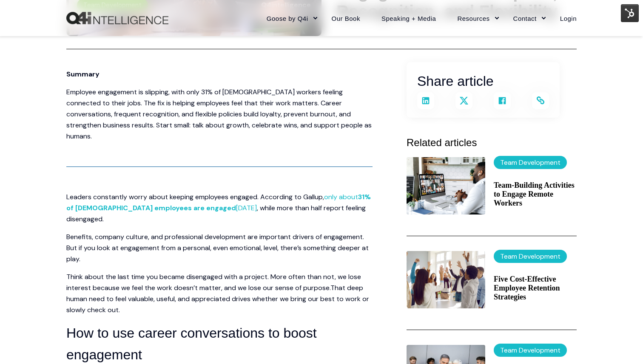 This screenshot has width=643, height=364. Describe the element at coordinates (535, 194) in the screenshot. I see `a: Team-Building Activities to Engage Remote Workers` at that location.